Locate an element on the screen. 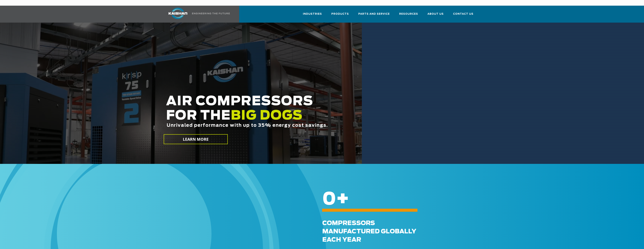  span: Industries is located at coordinates (312, 14).